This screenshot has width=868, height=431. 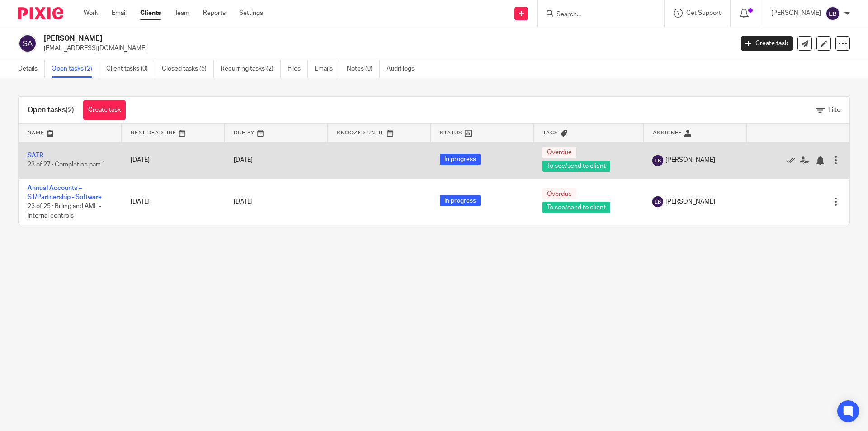 What do you see at coordinates (119, 13) in the screenshot?
I see `a: Email` at bounding box center [119, 13].